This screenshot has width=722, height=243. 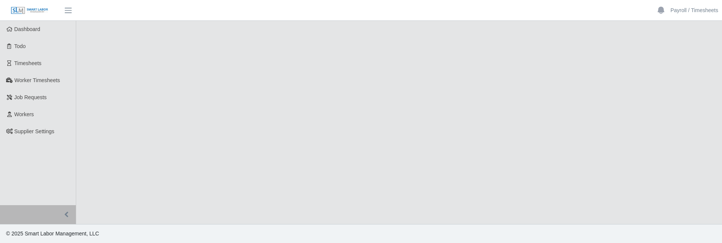 I want to click on img: SLM Logo, so click(x=30, y=11).